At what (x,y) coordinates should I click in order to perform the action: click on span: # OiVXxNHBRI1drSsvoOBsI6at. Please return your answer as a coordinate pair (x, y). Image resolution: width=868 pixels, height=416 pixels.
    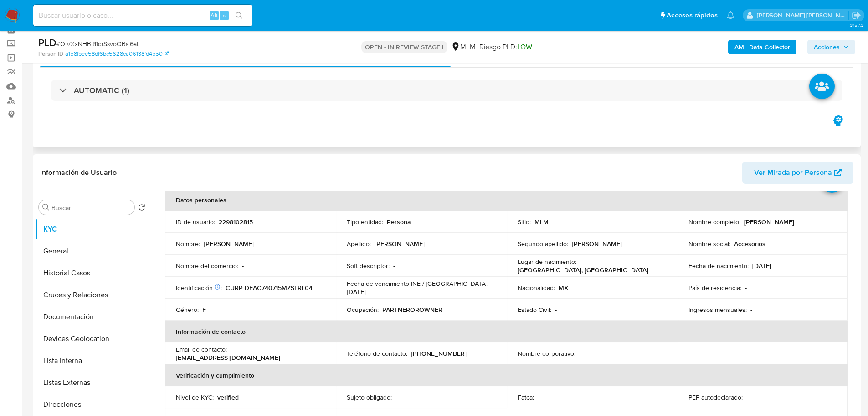
    Looking at the image, I should click on (98, 44).